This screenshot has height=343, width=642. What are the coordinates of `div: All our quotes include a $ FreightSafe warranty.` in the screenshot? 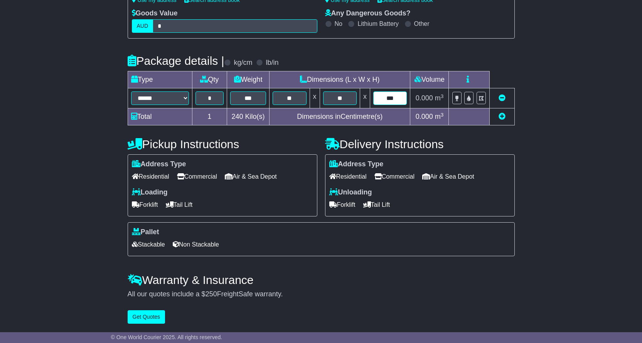 It's located at (321, 294).